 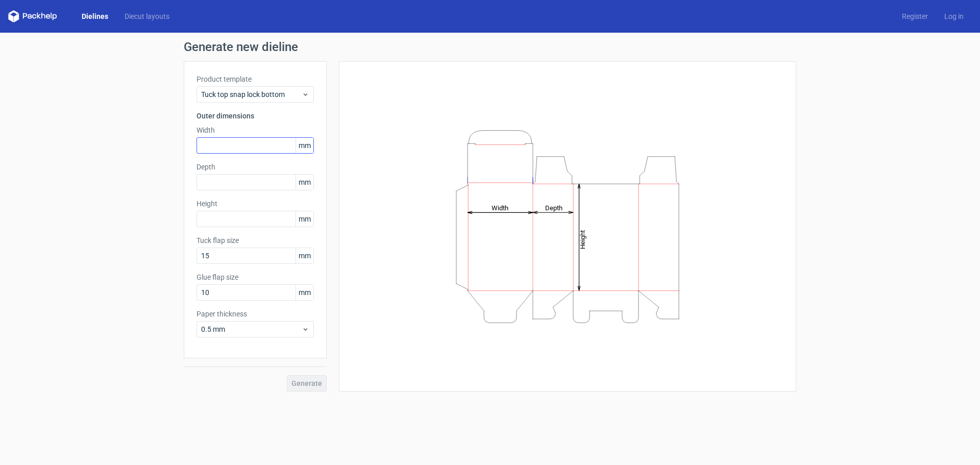 What do you see at coordinates (255, 79) in the screenshot?
I see `label: Product template` at bounding box center [255, 79].